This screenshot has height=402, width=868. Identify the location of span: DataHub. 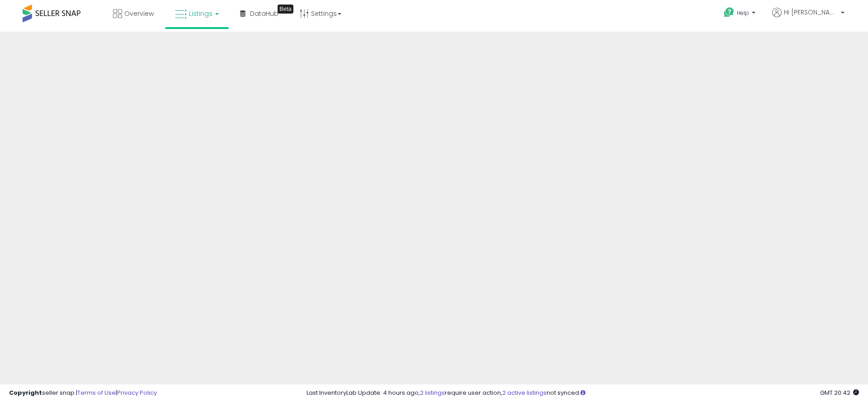
(264, 13).